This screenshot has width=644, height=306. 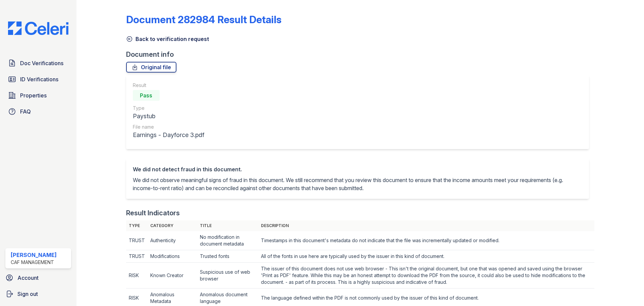 What do you see at coordinates (426, 256) in the screenshot?
I see `td: All of the fonts in use here are typically used by the issuer in this kind of document.` at bounding box center [426, 256].